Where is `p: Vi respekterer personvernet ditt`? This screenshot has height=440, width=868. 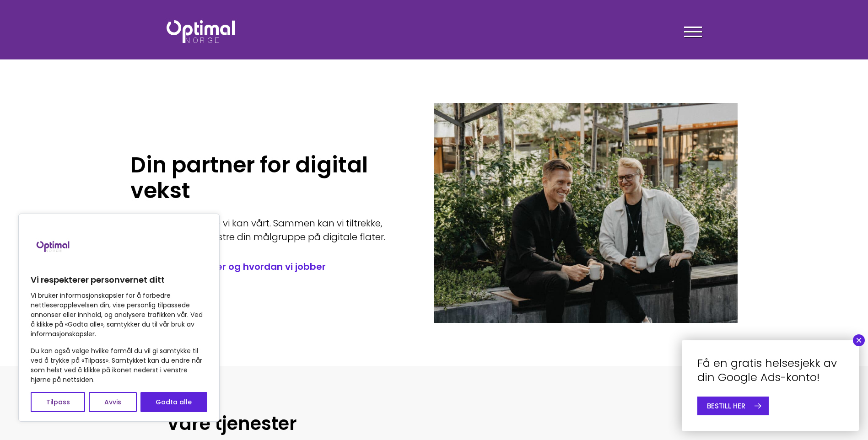 p: Vi respekterer personvernet ditt is located at coordinates (119, 280).